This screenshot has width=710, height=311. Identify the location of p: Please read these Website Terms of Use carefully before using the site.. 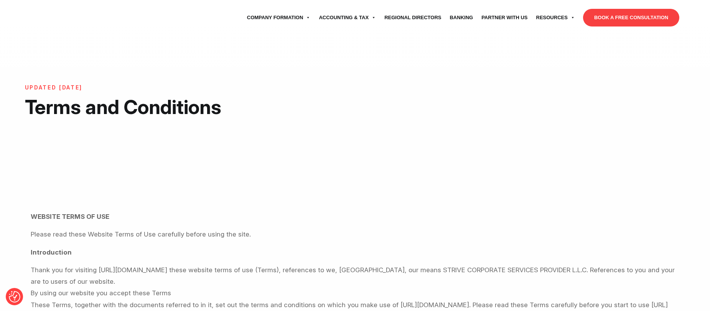
(355, 234).